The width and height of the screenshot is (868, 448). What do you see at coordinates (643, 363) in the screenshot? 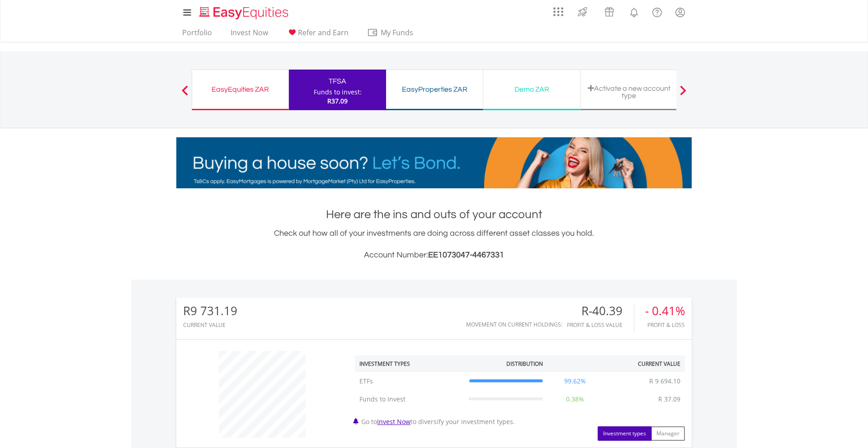
I see `th: Current Value` at bounding box center [643, 363].